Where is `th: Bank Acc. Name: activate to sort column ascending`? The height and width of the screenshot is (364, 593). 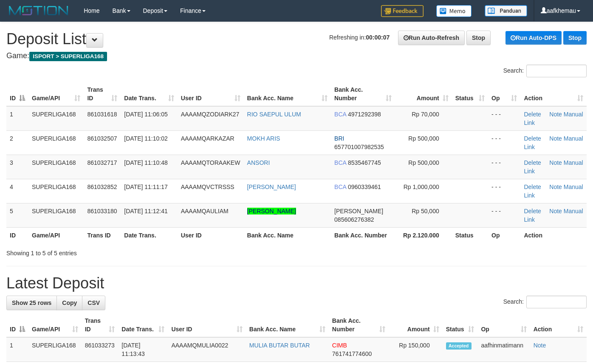
th: Bank Acc. Name: activate to sort column ascending is located at coordinates (287, 94).